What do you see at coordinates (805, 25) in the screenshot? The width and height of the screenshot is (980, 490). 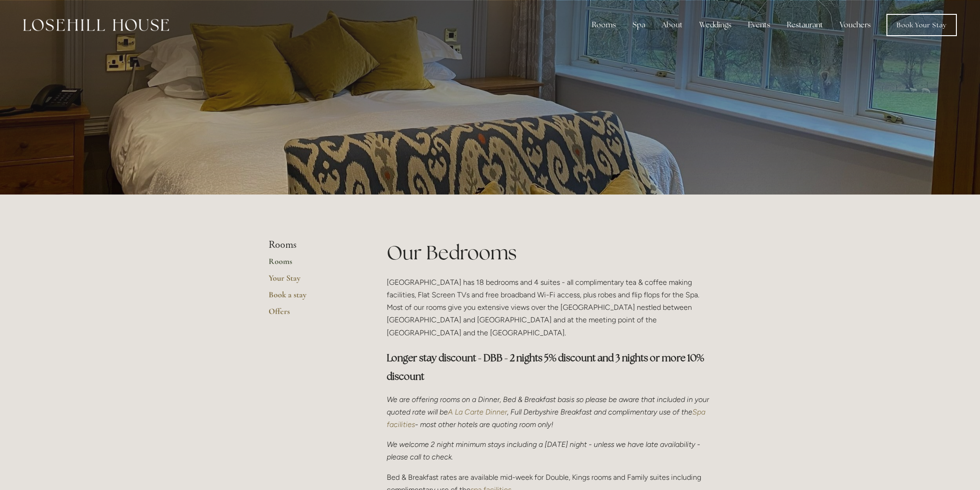 I see `div: Restaurant` at bounding box center [805, 25].